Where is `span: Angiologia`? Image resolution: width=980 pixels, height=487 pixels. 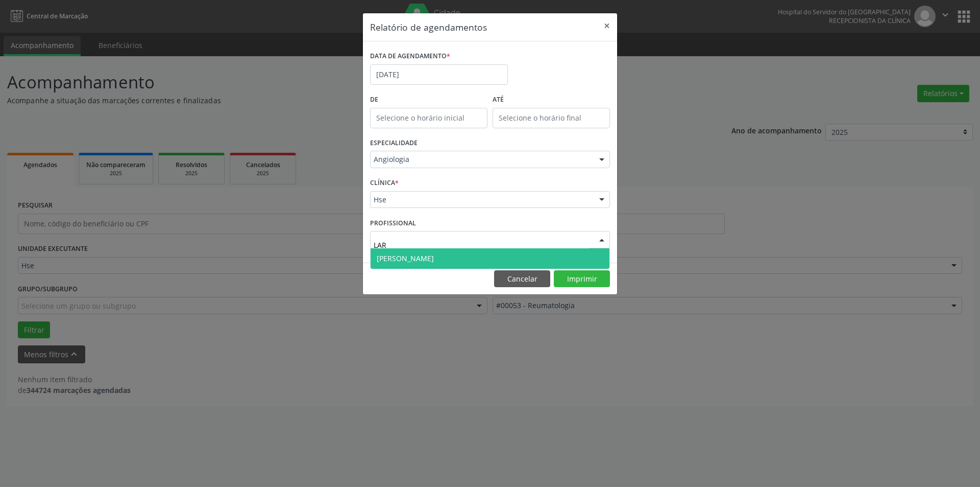
span: Angiologia is located at coordinates (481, 160).